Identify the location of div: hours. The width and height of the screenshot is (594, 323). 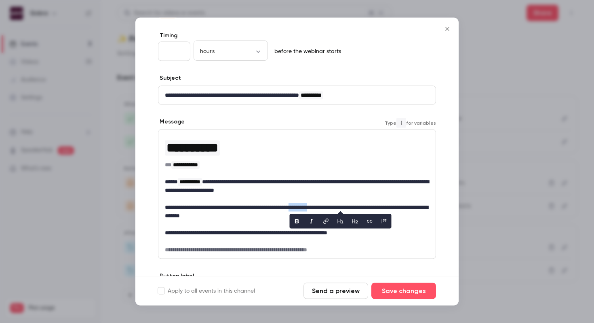
(231, 51).